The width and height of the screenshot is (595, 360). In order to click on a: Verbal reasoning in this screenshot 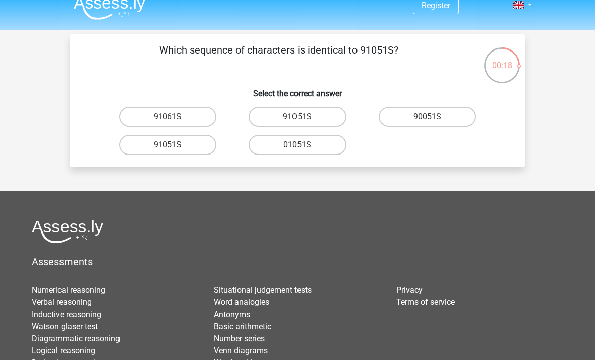, I will do `click(62, 302)`.